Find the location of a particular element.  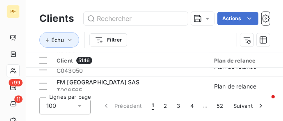

button: 4 is located at coordinates (192, 105).